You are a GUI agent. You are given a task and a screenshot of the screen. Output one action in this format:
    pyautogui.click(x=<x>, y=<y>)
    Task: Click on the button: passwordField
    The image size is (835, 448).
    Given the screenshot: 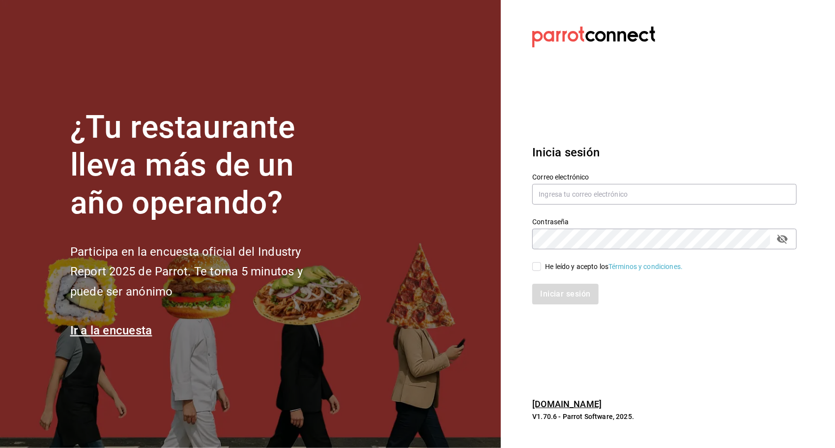 What is the action you would take?
    pyautogui.click(x=783, y=239)
    